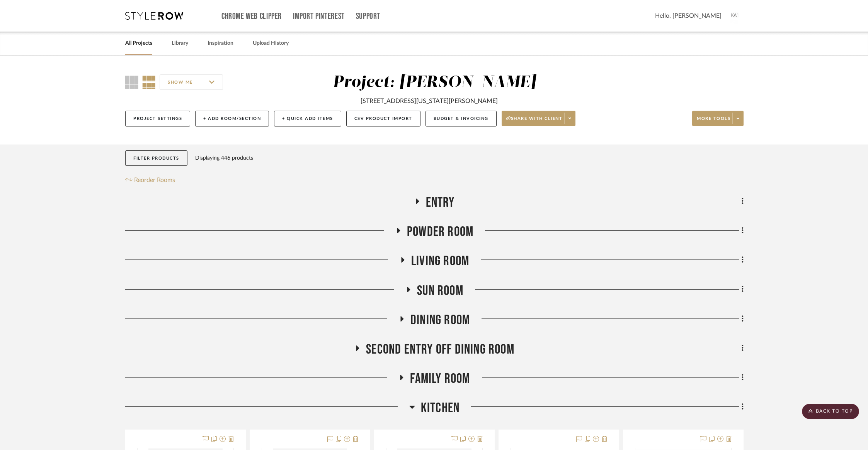  I want to click on a: Chrome Web Clipper, so click(252, 16).